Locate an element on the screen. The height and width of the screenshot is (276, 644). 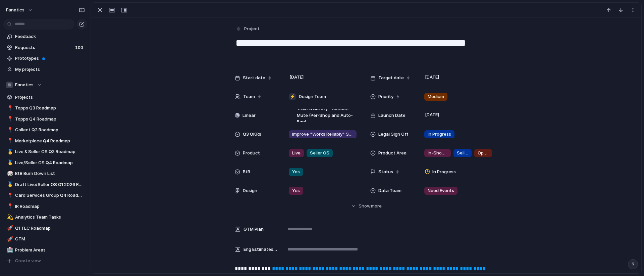
a: 🚀GTM is located at coordinates (46, 239).